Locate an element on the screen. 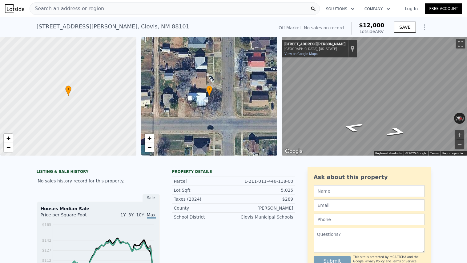  button: Reset the view is located at coordinates (460, 118).